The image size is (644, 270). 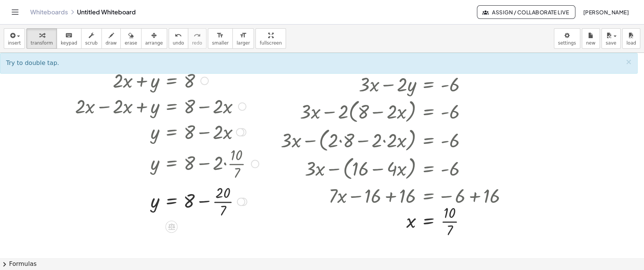 What do you see at coordinates (270, 43) in the screenshot?
I see `span: fullscreen` at bounding box center [270, 43].